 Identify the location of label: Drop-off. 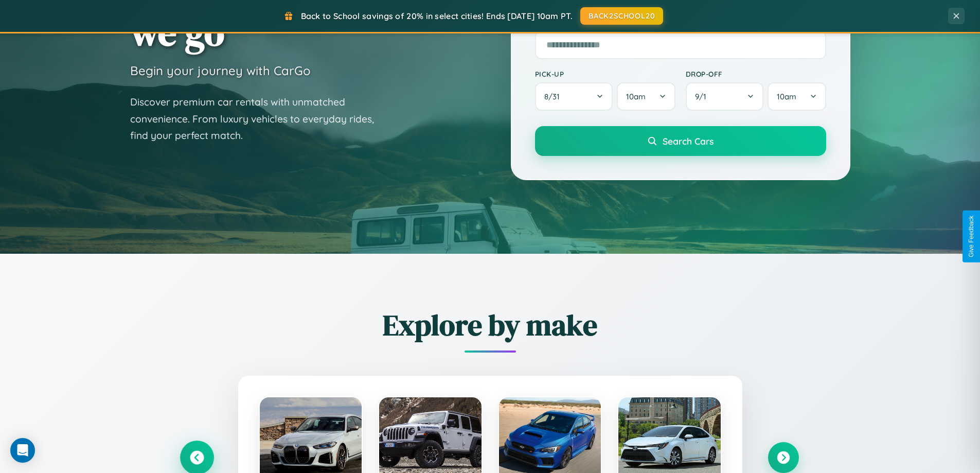
(755, 74).